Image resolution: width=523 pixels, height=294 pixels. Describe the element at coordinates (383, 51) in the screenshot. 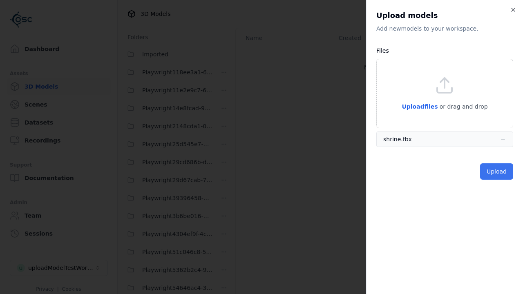

I see `label: Files` at that location.